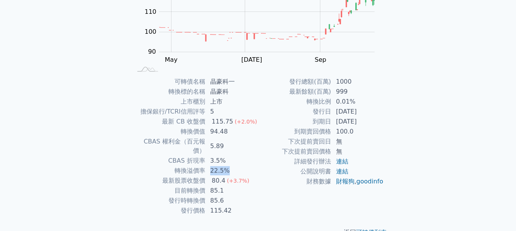  Describe the element at coordinates (150, 12) in the screenshot. I see `tspan: 110` at that location.